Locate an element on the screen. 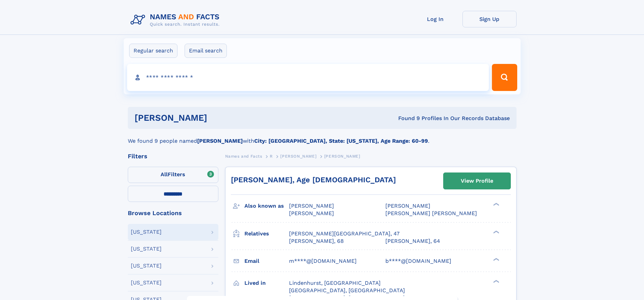 Image resolution: width=644 pixels, height=300 pixels. h3: Relatives is located at coordinates (267, 234).